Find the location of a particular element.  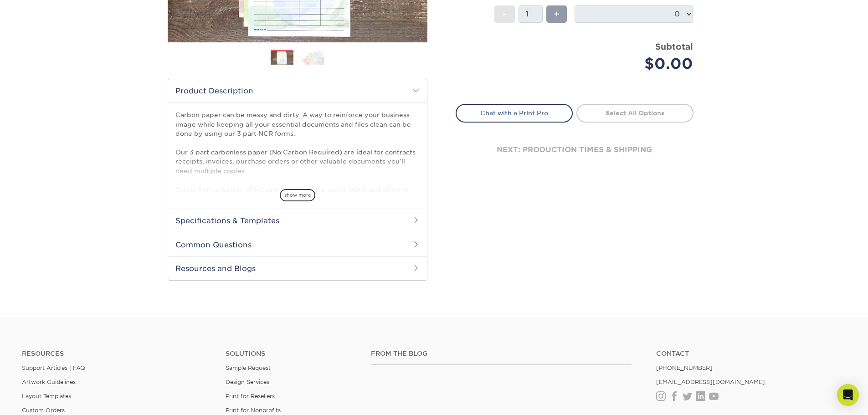

a: Contact is located at coordinates (751, 354).